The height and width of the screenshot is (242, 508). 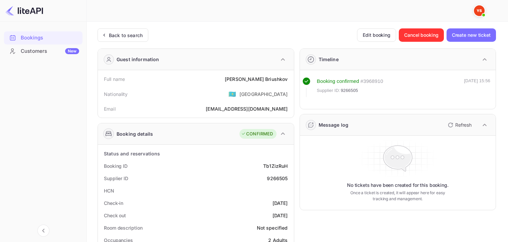 I want to click on div: CONFIRMED, so click(x=257, y=134).